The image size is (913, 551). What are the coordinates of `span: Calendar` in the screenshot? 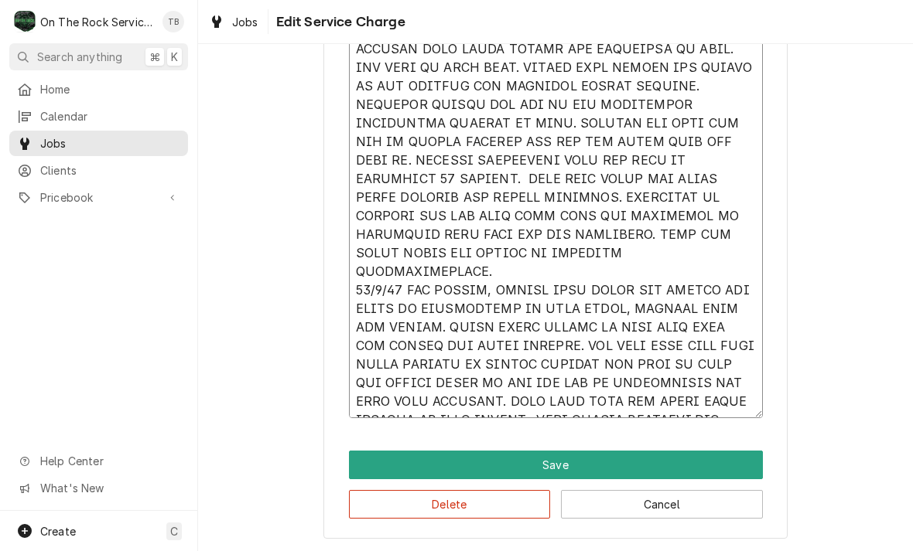 It's located at (110, 116).